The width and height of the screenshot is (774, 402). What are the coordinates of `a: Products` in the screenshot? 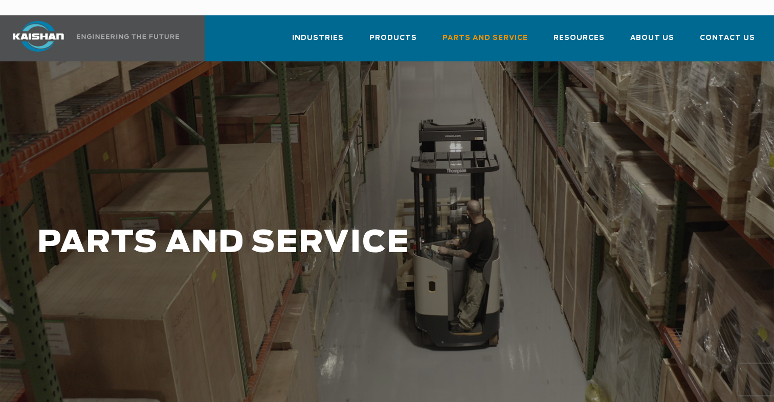 It's located at (393, 42).